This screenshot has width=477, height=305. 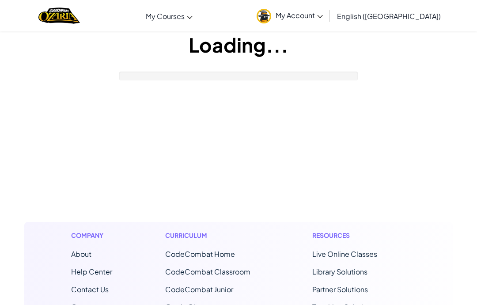 I want to click on h1: Curriculum, so click(x=212, y=235).